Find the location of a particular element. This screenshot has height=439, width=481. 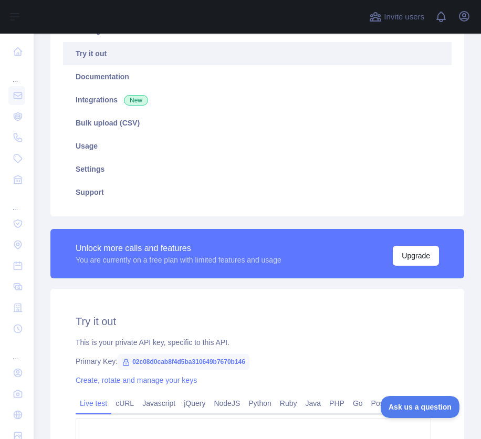

a: Create, rotate and manage your keys is located at coordinates (136, 380).